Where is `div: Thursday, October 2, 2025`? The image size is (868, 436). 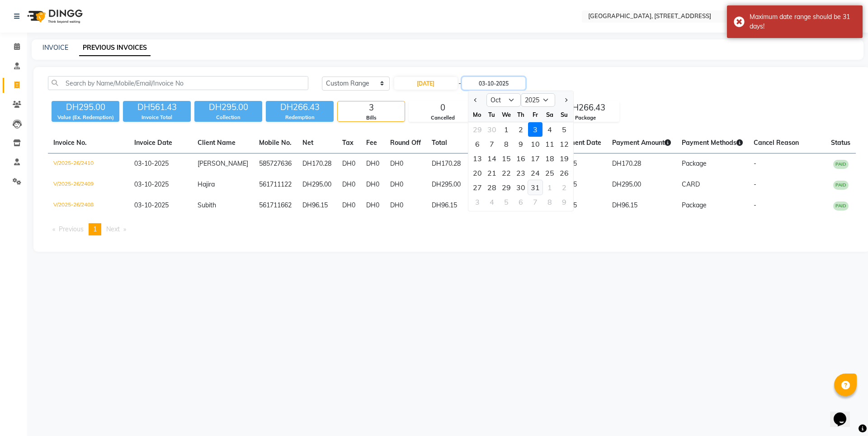
div: Thursday, October 2, 2025 is located at coordinates (521, 130).